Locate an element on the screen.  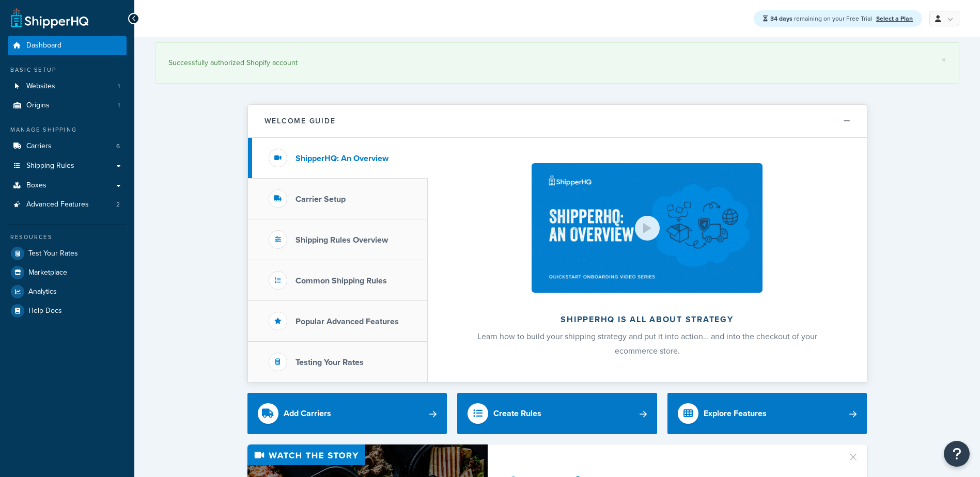
button: Welcome Guide is located at coordinates (557, 121).